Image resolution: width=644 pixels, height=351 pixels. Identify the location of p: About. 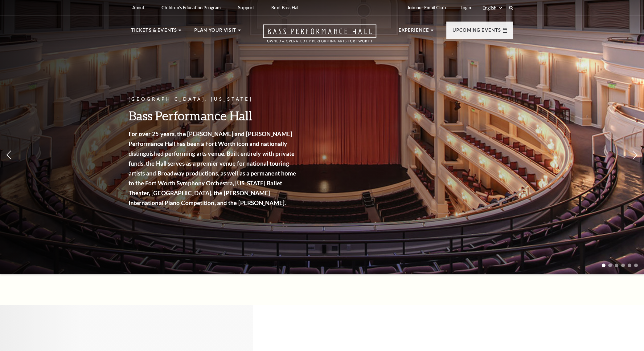
(139, 7).